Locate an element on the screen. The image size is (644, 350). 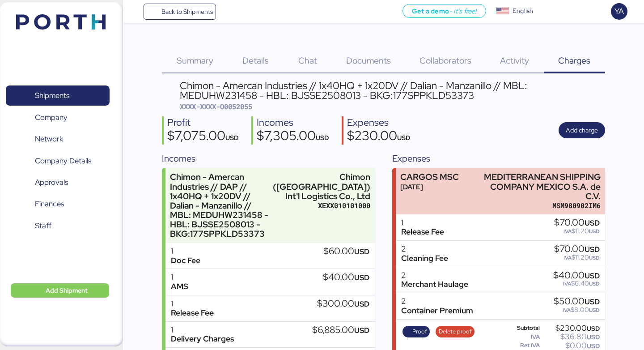
div: Chimon - Amercan Industries // DAP // 1x40HQ + 1x20DV // Dalian - Manzanillo // MBL: MEDUHW231458... is located at coordinates (219, 206).